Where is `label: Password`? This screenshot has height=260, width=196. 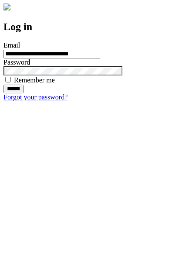 label: Password is located at coordinates (17, 62).